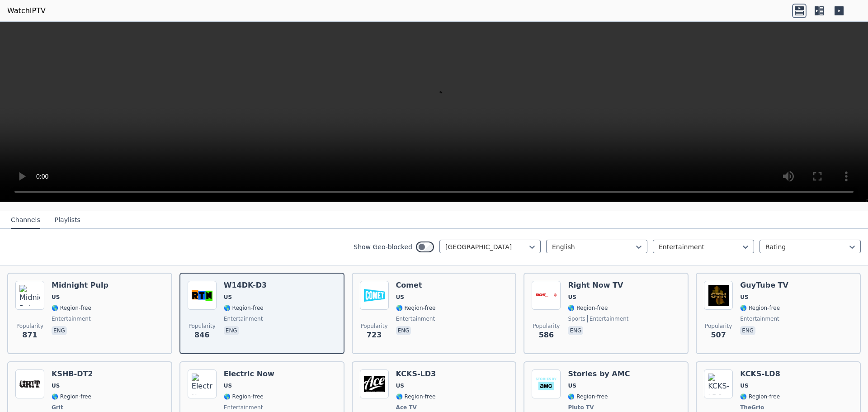 This screenshot has width=868, height=412. I want to click on img: Right Now TV, so click(546, 295).